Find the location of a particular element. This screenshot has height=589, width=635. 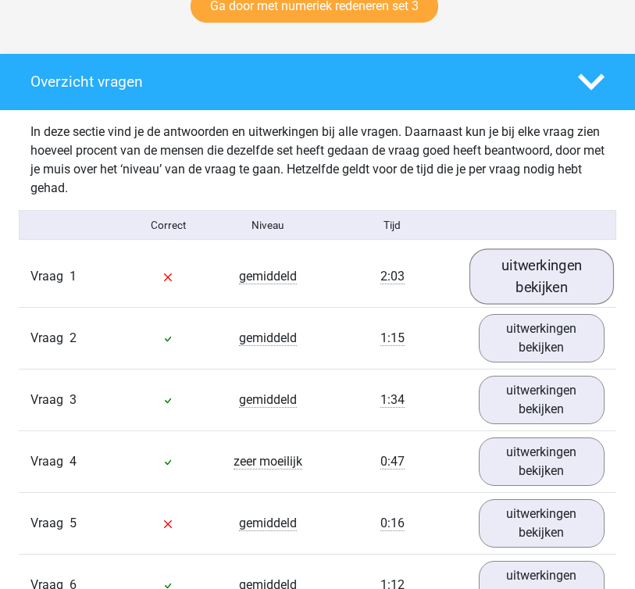

span: 0:16 is located at coordinates (392, 523).